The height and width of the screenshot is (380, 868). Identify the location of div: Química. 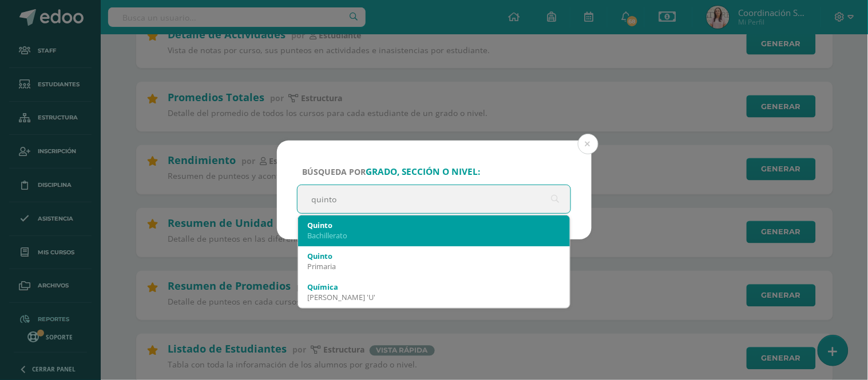
(434, 286).